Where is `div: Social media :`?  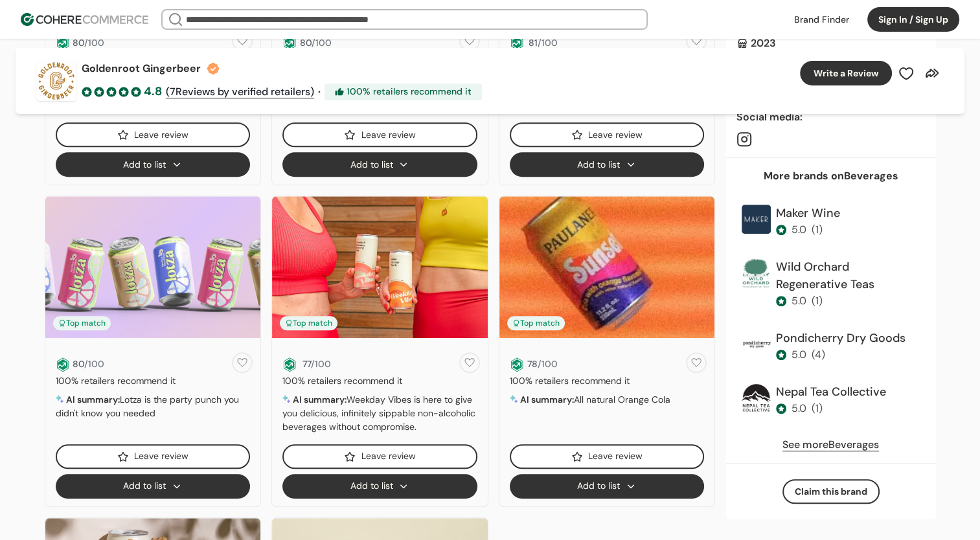 div: Social media : is located at coordinates (831, 118).